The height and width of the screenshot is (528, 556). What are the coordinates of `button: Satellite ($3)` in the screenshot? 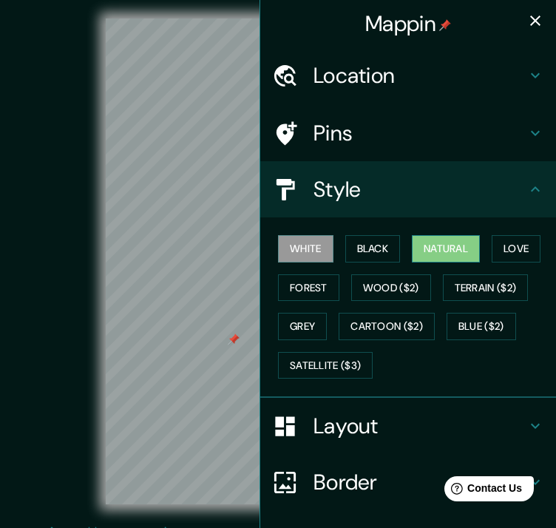 It's located at (325, 365).